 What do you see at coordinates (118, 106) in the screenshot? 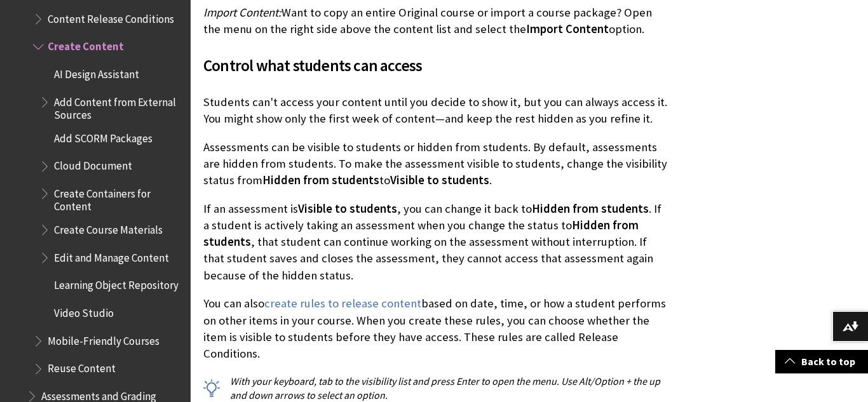
I see `span: Add Content from External Sources` at bounding box center [118, 106].